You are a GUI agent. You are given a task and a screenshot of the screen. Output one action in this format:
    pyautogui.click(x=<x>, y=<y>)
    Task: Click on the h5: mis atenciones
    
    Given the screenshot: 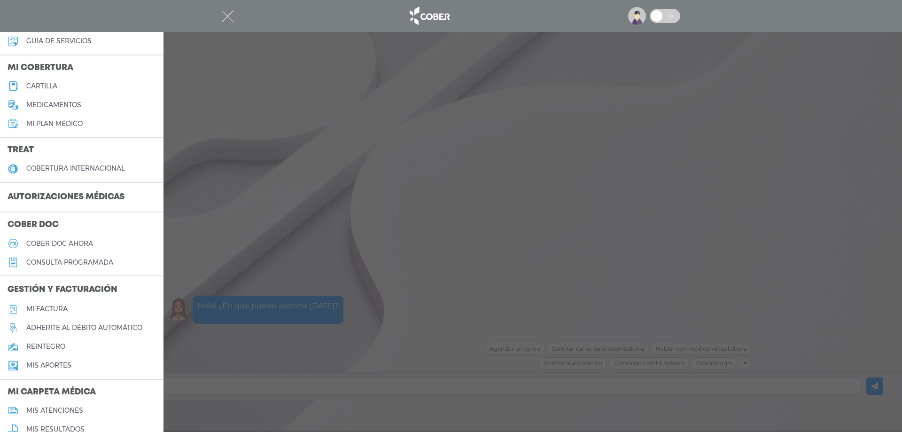 What is the action you would take?
    pyautogui.click(x=54, y=410)
    